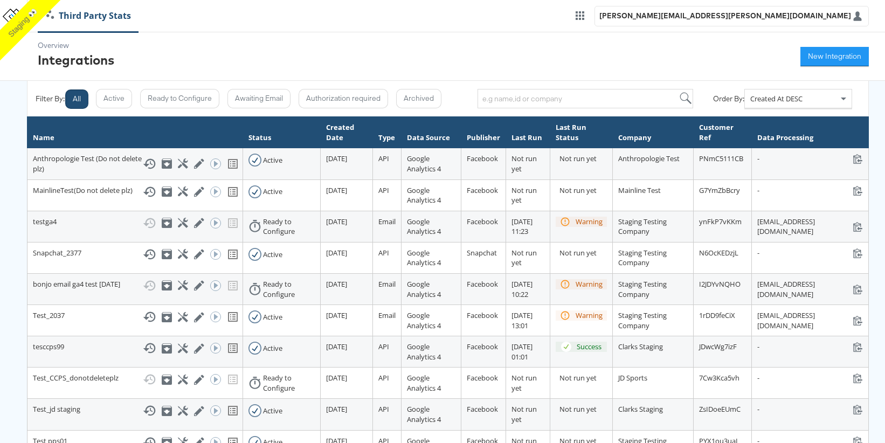 The width and height of the screenshot is (885, 443). Describe the element at coordinates (717, 315) in the screenshot. I see `span: 1rDD9feCiX` at that location.